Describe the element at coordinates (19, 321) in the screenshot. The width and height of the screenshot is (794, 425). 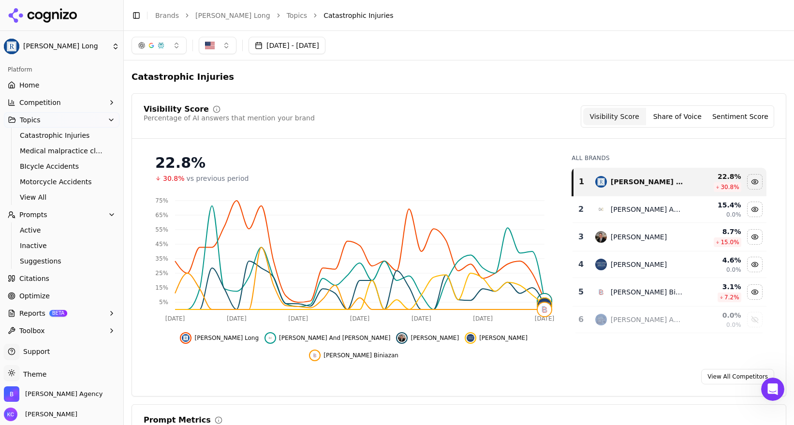
I see `button: Upload attachment` at that location.